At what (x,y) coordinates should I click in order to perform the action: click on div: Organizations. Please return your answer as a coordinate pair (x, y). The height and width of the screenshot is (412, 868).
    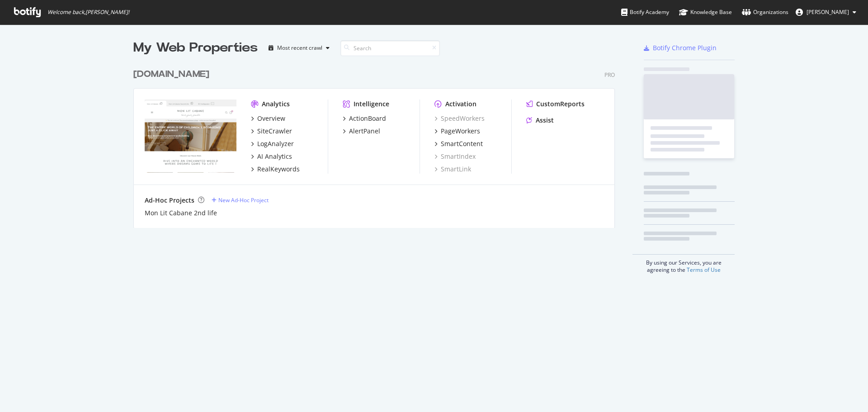
    Looking at the image, I should click on (765, 12).